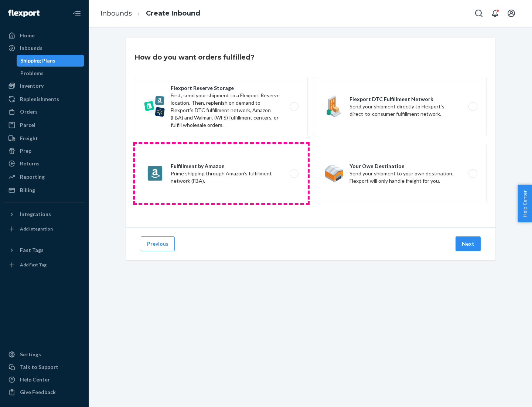 Image resolution: width=532 pixels, height=407 pixels. Describe the element at coordinates (45, 151) in the screenshot. I see `a: Prep` at that location.